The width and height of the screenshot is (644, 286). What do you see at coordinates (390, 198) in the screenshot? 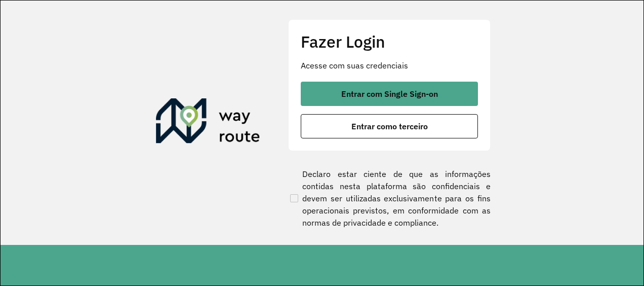
I see `label: Declaro estar ciente de que as informações contidas nesta plataforma são confidenciais e devem se...` at bounding box center [390, 198].